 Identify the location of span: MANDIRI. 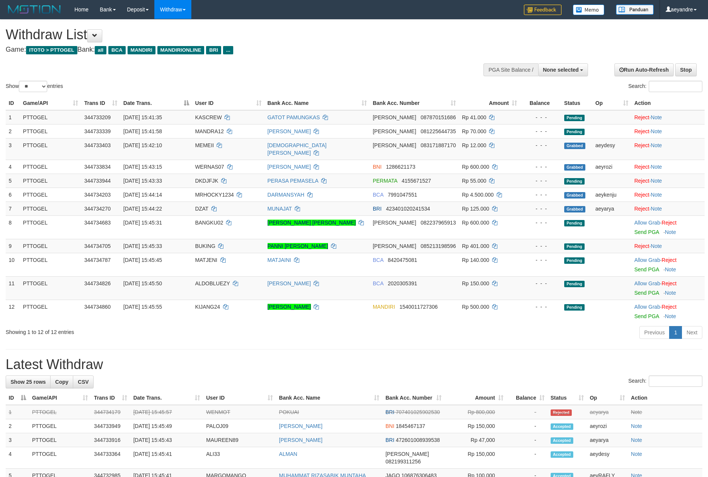
(142, 50).